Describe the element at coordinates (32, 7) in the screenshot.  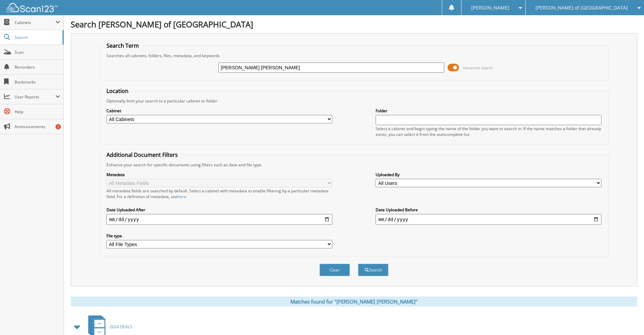
I see `img: scan123-logo-white.svg` at that location.